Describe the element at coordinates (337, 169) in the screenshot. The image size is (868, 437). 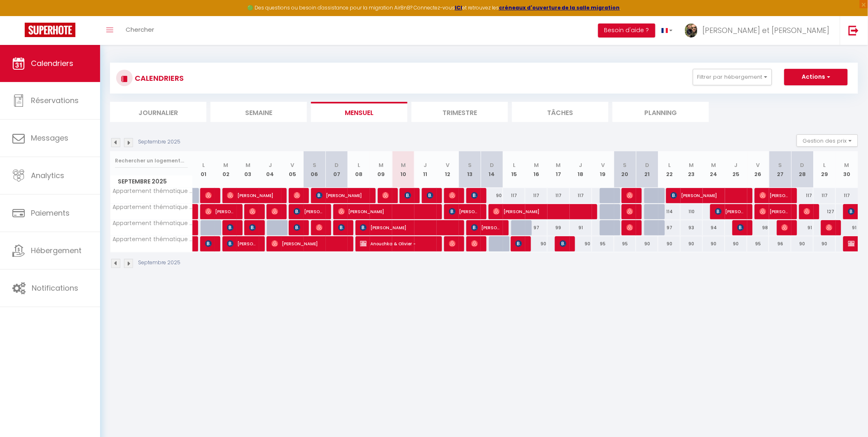
I see `th: 07` at that location.